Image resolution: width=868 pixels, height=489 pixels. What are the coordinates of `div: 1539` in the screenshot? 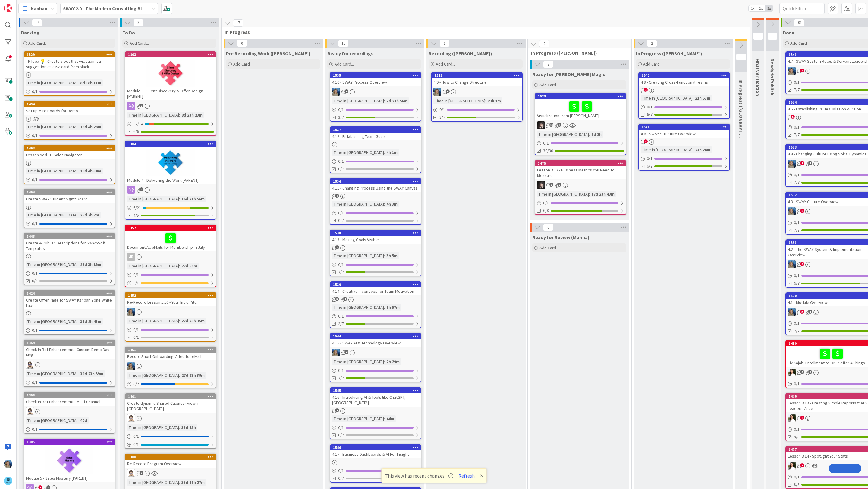 It's located at (376, 285).